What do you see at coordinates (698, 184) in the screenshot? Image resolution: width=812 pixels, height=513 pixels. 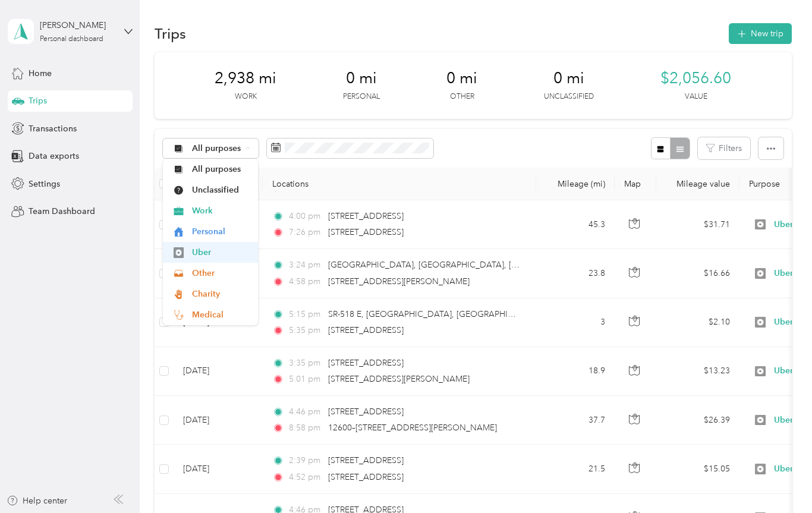 I see `th: Mileage value` at bounding box center [698, 184].